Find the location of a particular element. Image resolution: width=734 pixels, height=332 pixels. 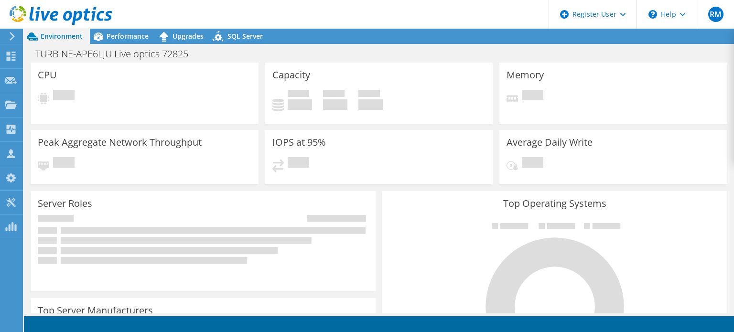

h3: Memory is located at coordinates (525, 75).